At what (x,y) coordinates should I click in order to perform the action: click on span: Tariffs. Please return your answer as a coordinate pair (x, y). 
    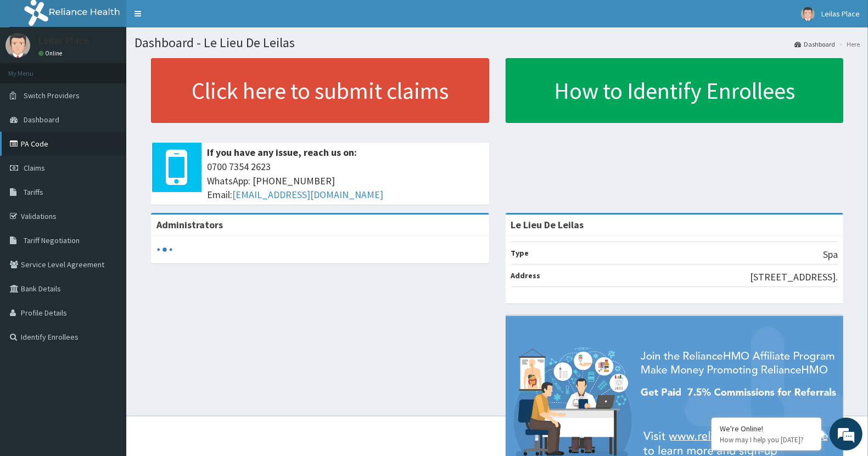
    Looking at the image, I should click on (33, 192).